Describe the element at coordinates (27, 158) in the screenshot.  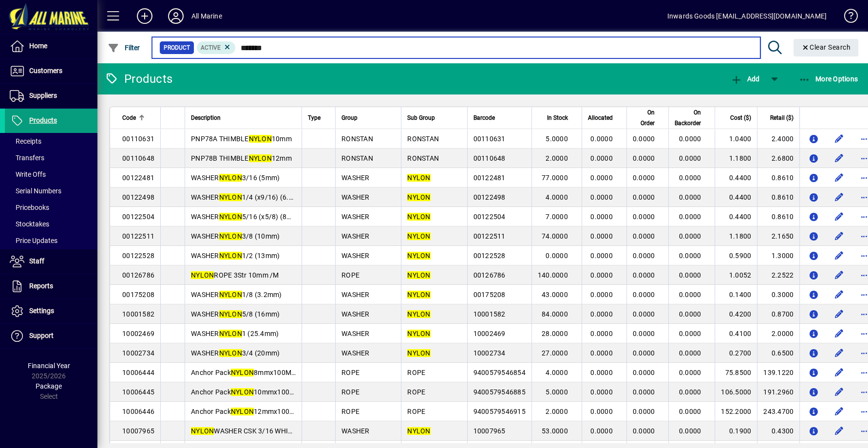
I see `span: Transfers` at that location.